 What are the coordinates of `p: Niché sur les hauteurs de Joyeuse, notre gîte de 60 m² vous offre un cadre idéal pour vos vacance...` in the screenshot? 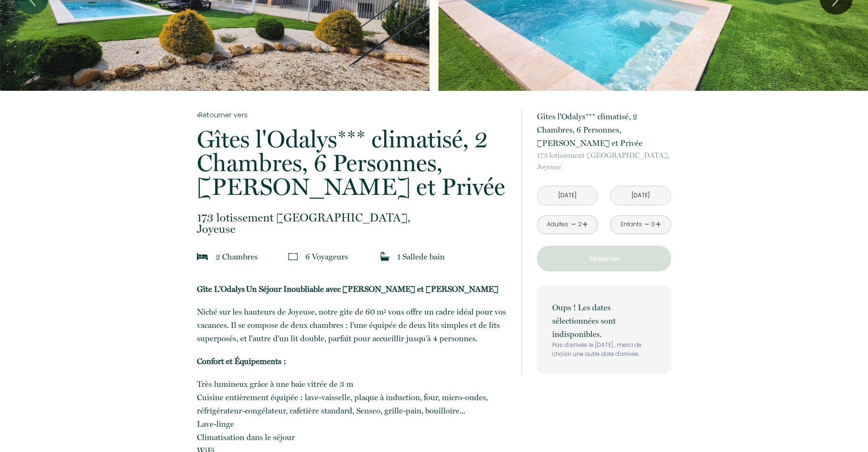 It's located at (353, 325).